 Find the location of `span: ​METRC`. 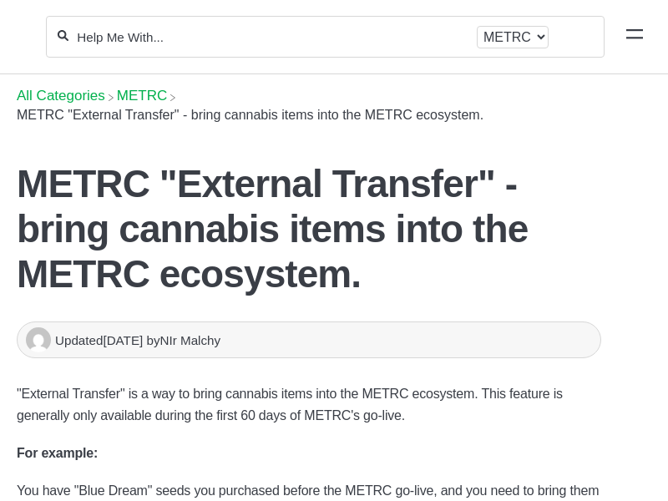

span: ​METRC is located at coordinates (142, 96).